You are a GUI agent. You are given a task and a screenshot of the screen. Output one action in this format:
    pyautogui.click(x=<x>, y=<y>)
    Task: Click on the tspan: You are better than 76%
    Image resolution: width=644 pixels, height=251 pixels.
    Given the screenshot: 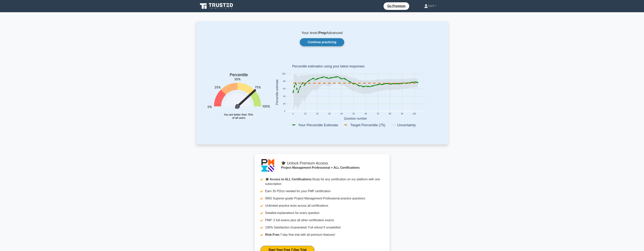 What is the action you would take?
    pyautogui.click(x=238, y=114)
    